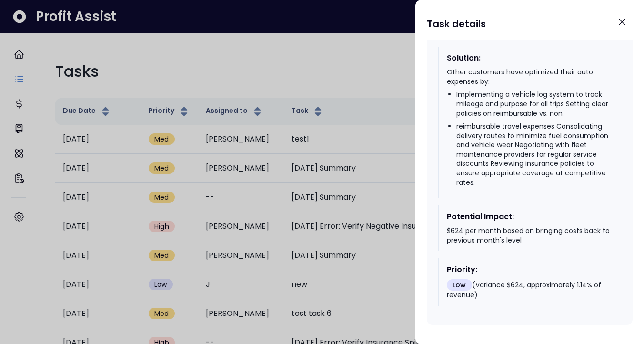 Image resolution: width=644 pixels, height=344 pixels. What do you see at coordinates (535, 154) in the screenshot?
I see `li: reimbursable travel expenses Consolidating delivery routes to minimize fuel consumption and vehic...` at bounding box center [535, 154].